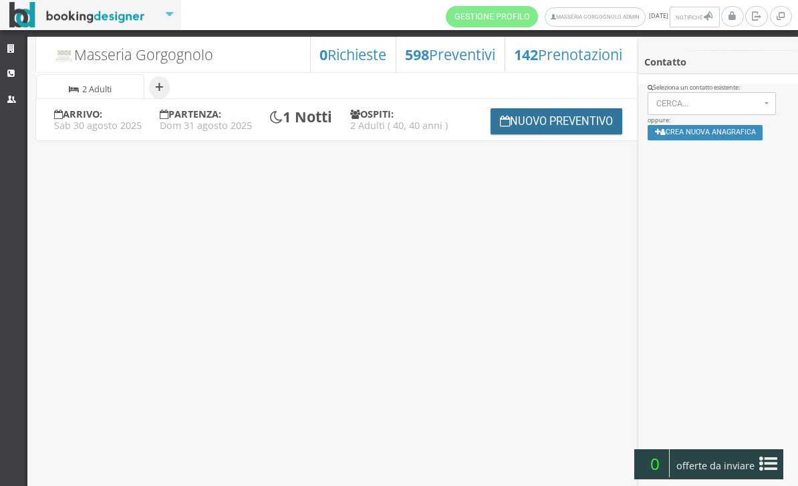  I want to click on b: Contatto, so click(665, 62).